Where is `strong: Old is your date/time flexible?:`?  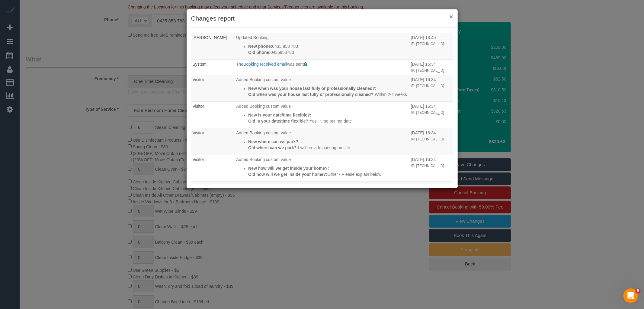 strong: Old is your date/time flexible?: is located at coordinates (279, 121).